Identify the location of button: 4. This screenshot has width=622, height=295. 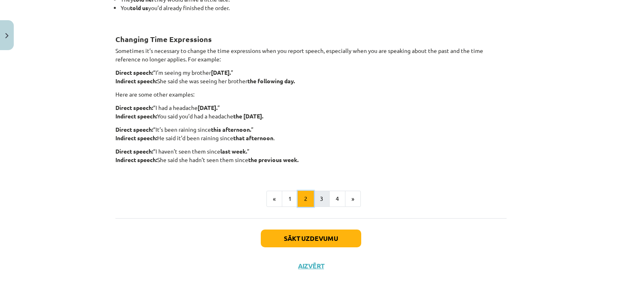
(337, 199).